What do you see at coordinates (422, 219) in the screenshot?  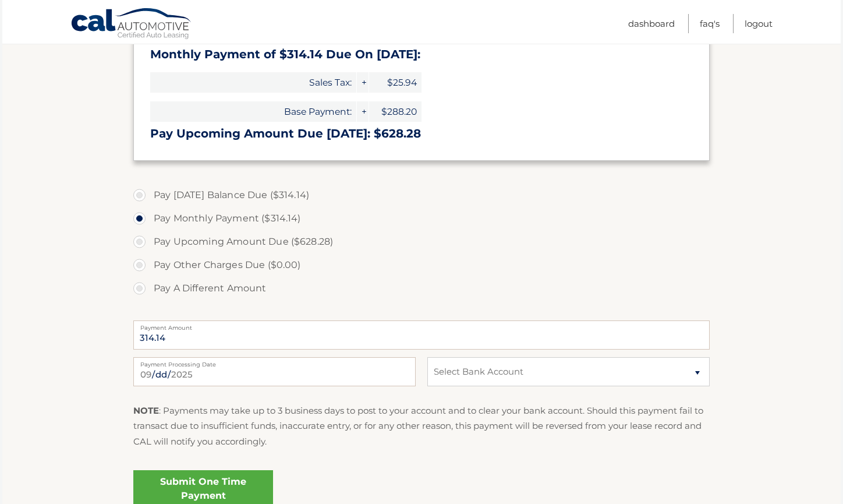 I see `label: Pay Monthly Payment ($314.14)` at bounding box center [422, 219].